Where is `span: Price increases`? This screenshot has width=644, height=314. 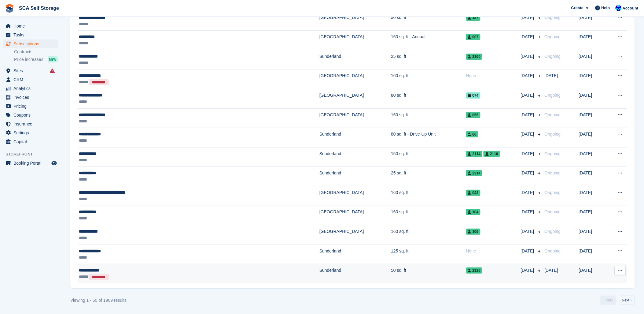
span: Price increases is located at coordinates (29, 59).